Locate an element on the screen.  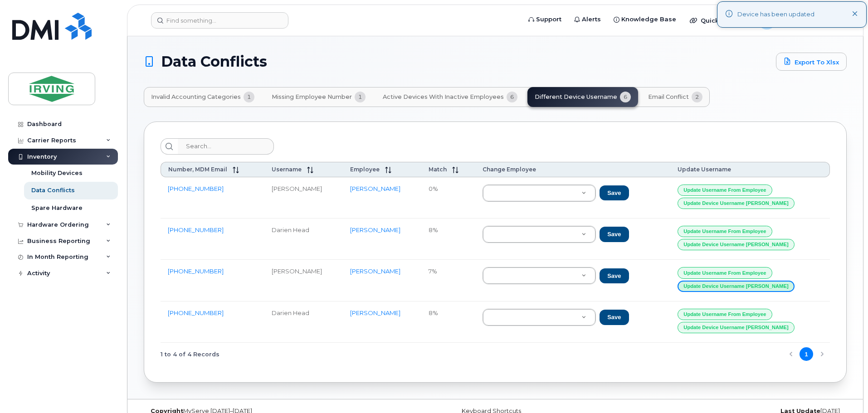
span: Username is located at coordinates (287, 169).